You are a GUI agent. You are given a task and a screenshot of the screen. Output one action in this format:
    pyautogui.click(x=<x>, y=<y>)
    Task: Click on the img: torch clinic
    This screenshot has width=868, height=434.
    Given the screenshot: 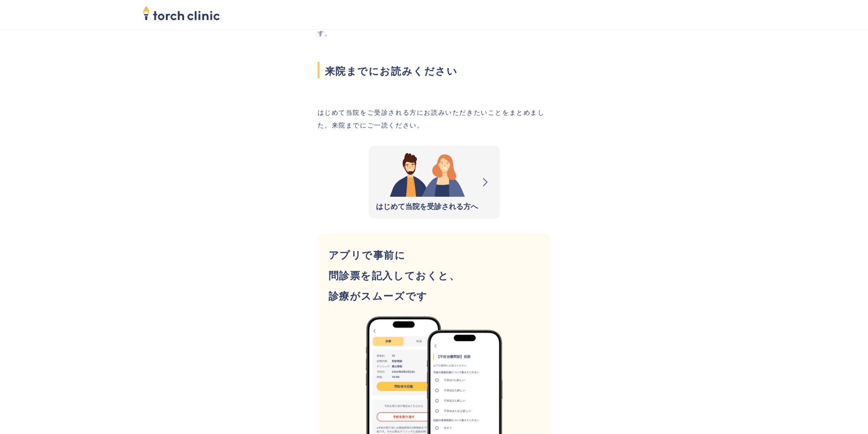 What is the action you would take?
    pyautogui.click(x=182, y=13)
    